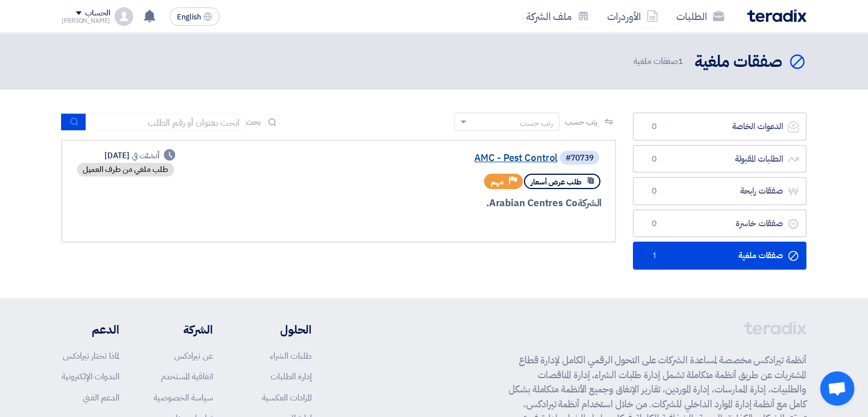  What do you see at coordinates (719, 223) in the screenshot?
I see `a: صفقات خاسرة0` at bounding box center [719, 223].